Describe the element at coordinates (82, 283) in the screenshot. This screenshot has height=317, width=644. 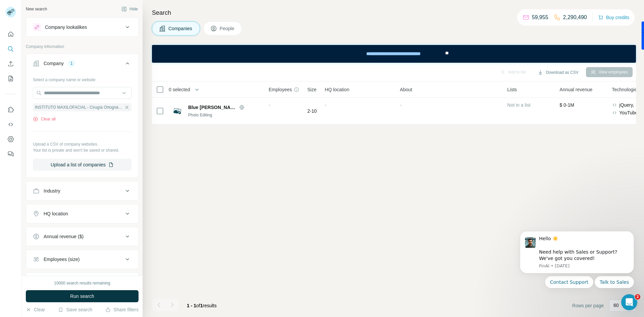
I see `div: 10000 search results remaining` at that location.